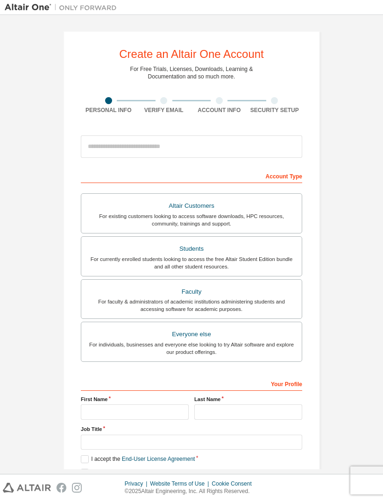  What do you see at coordinates (137, 484) in the screenshot?
I see `div: Privacy` at bounding box center [137, 484].